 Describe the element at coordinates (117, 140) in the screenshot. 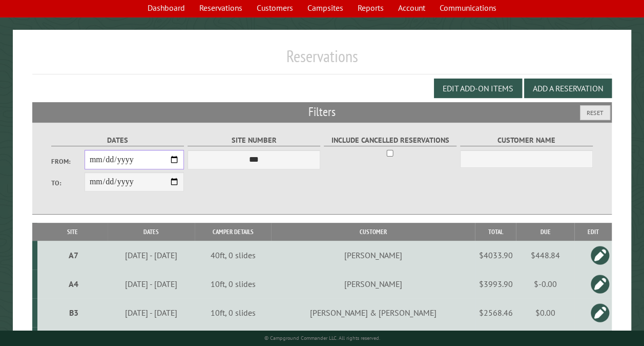

I see `label: Dates` at that location.